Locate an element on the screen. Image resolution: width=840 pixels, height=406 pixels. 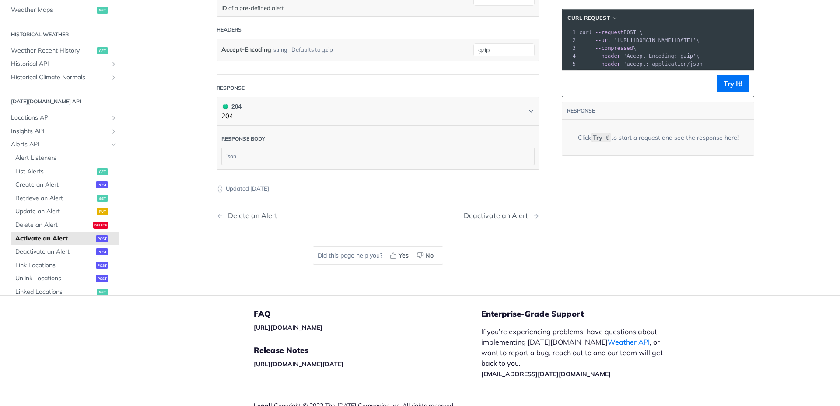
span: Link Locations is located at coordinates (54, 265).